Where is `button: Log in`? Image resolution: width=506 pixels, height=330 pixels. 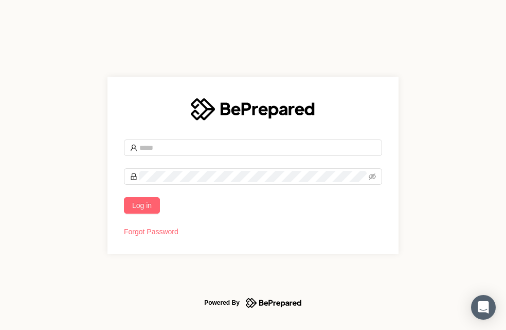 button: Log in is located at coordinates (142, 205).